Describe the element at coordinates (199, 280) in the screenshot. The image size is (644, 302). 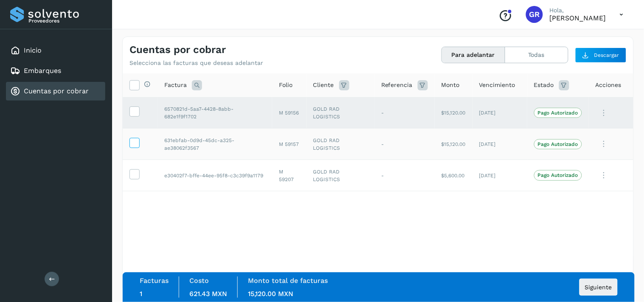
I see `label: Costo` at that location.